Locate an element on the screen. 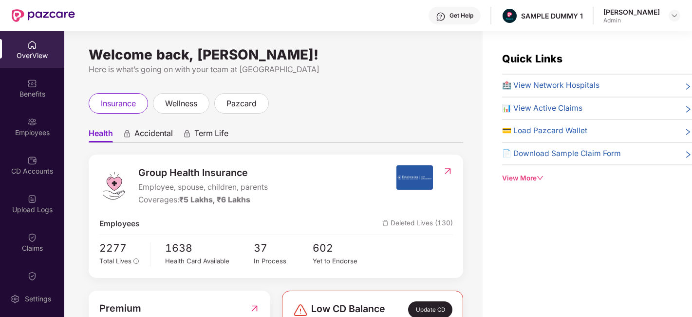 The height and width of the screenshot is (317, 692). span: 2277 is located at coordinates (121, 247).